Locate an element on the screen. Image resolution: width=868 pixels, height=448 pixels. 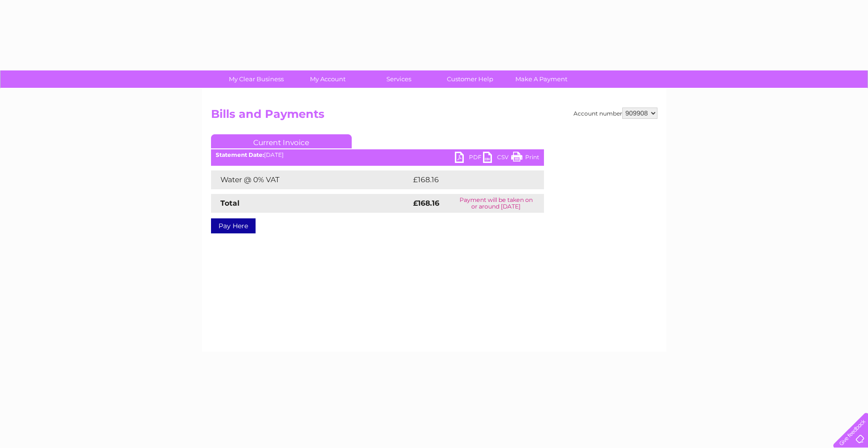
a: My Account is located at coordinates (328, 79).